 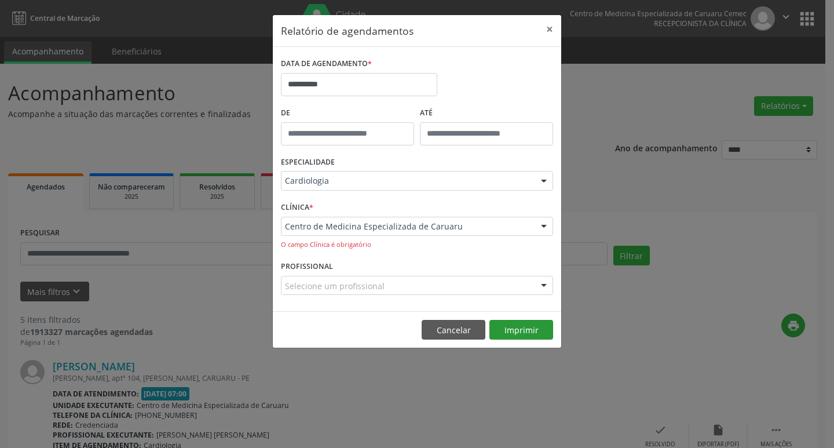 I want to click on span: Centro de Medicina Especializada de Caruaru, so click(x=407, y=226).